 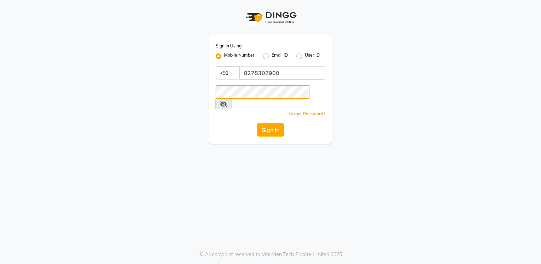 I want to click on label: Email ID, so click(x=280, y=56).